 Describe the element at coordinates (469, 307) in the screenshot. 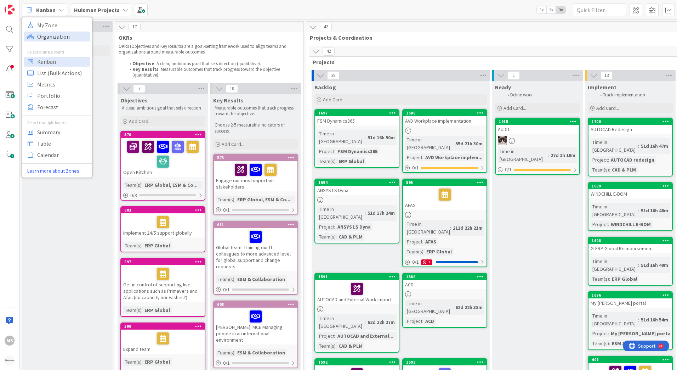

I see `div: 62d 22h 38m` at that location.